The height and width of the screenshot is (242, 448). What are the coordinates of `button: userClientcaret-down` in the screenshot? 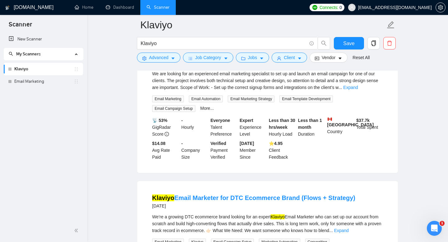 It's located at (289, 58).